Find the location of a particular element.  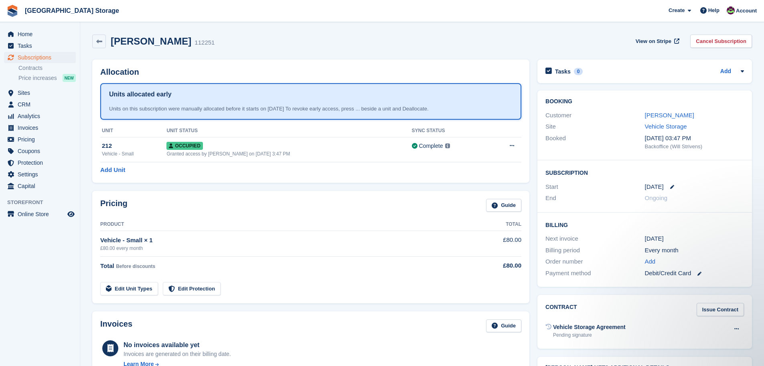

span: Settings is located at coordinates (42, 174).